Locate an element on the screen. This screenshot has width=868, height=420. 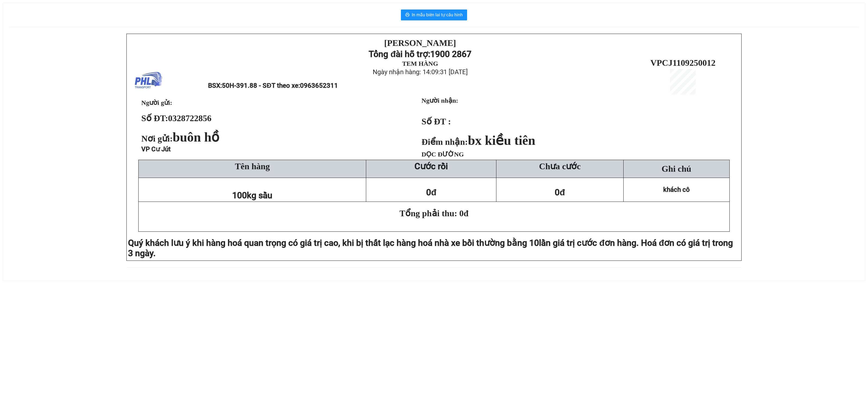
strong: 1900 2867 is located at coordinates (451, 54).